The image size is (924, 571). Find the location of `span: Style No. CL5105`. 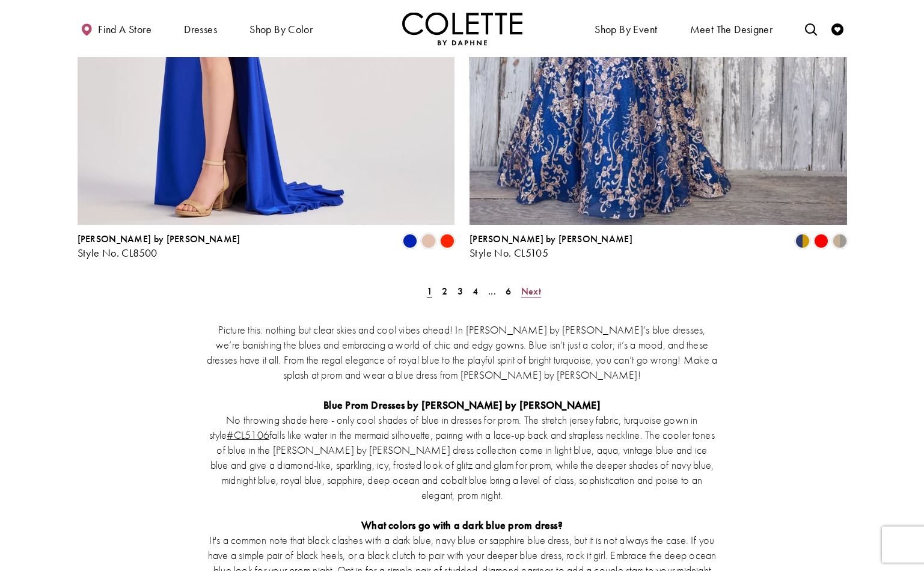

span: Style No. CL5105 is located at coordinates (508, 252).